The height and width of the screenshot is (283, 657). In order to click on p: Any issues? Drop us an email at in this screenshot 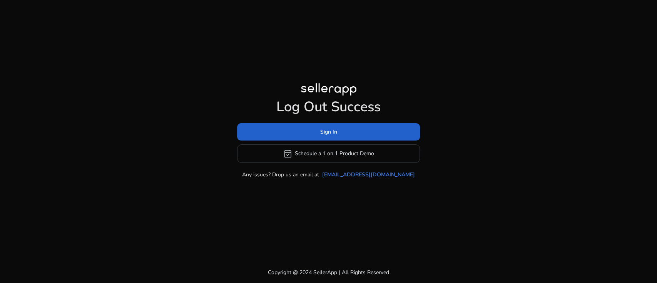, I will do `click(280, 174)`.